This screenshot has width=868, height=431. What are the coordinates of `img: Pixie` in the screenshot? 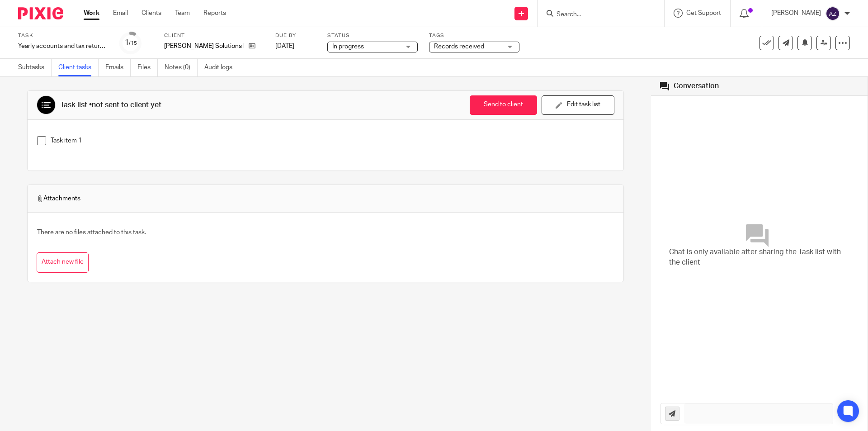 It's located at (40, 13).